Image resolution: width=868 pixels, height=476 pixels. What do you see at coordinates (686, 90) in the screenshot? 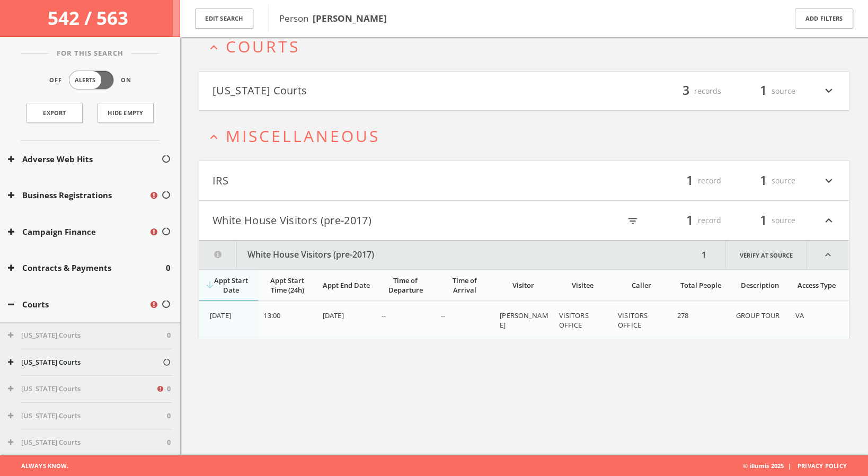
I see `span: 3` at bounding box center [686, 90].